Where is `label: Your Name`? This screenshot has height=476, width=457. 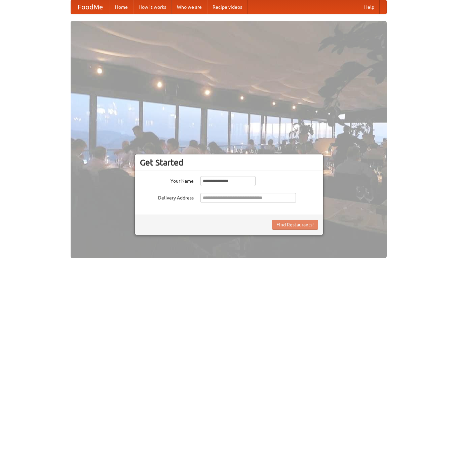 label: Your Name is located at coordinates (166, 180).